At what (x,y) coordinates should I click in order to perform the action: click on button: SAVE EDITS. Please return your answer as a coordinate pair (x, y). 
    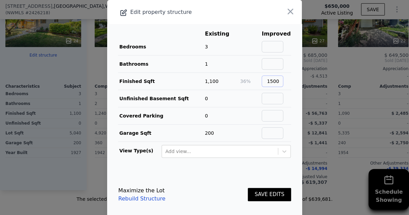
    Looking at the image, I should click on (270, 194).